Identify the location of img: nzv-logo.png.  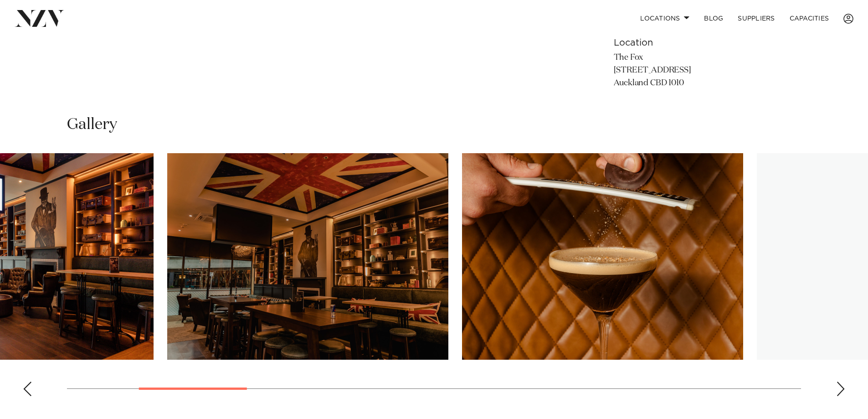
(39, 18).